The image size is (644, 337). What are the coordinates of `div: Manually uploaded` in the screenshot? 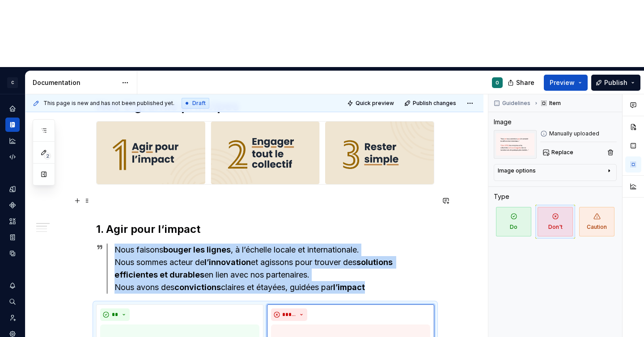 It's located at (578, 134).